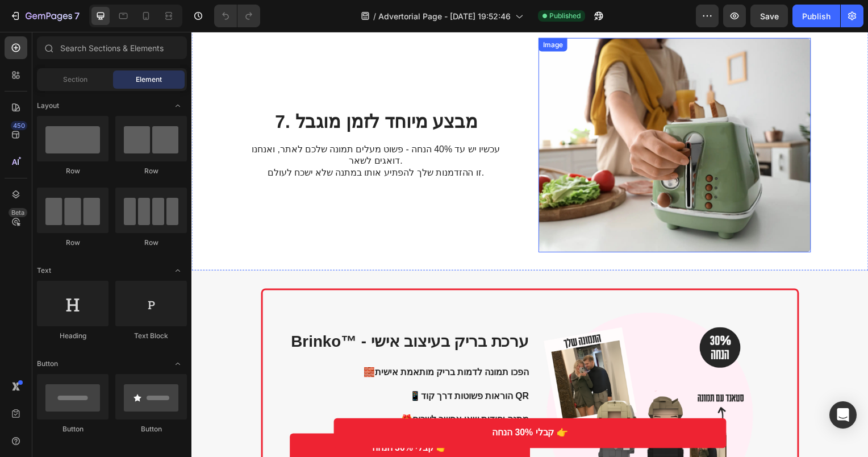  I want to click on img: gempages_432750572815254551-53b8afdc-5335-4f63-bc0e-4776785f325e.webp, so click(486, 114).